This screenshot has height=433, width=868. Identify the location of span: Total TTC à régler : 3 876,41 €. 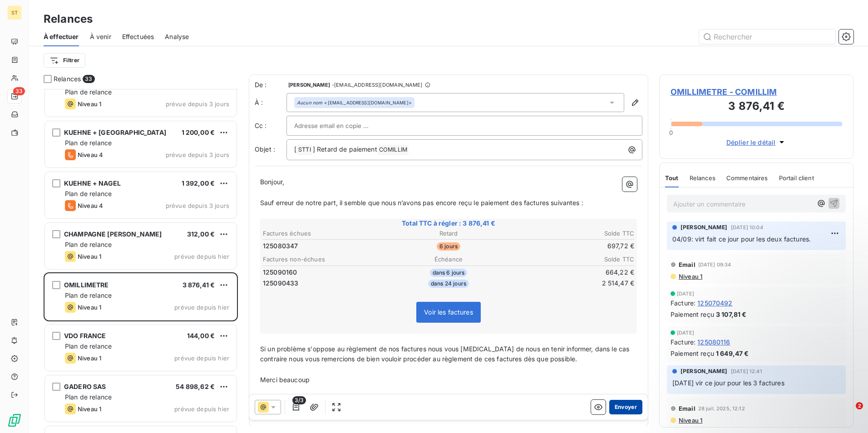
(448, 223).